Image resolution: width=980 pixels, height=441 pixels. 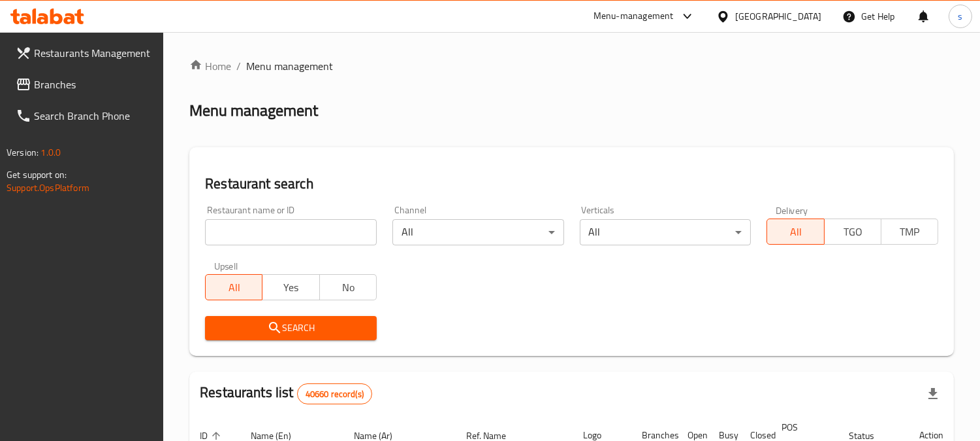 I want to click on button: Yes, so click(x=290, y=287).